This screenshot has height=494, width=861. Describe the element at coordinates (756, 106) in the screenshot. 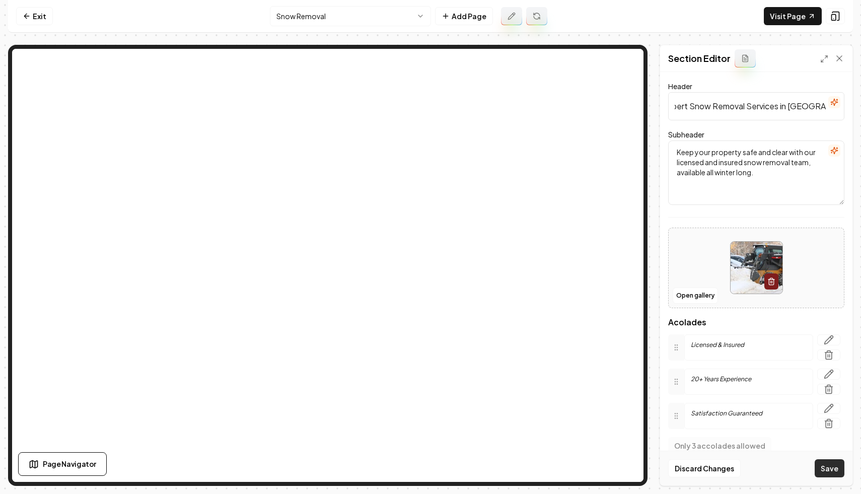

I see `input: Header` at that location.